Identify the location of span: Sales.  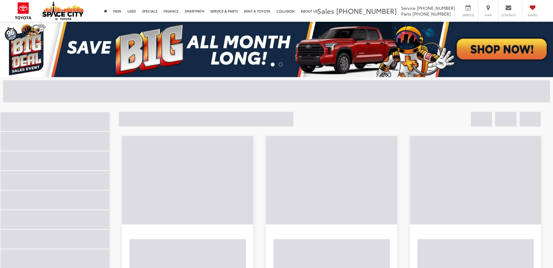
(326, 11).